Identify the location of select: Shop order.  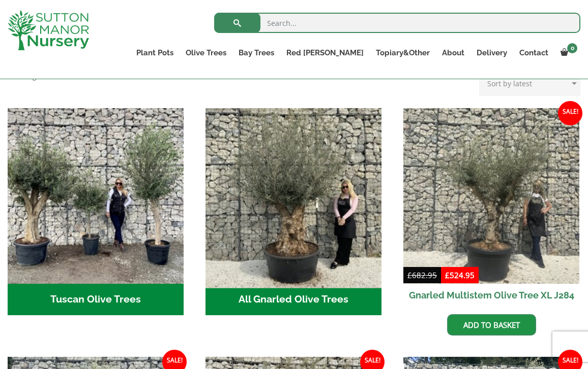
(529, 83).